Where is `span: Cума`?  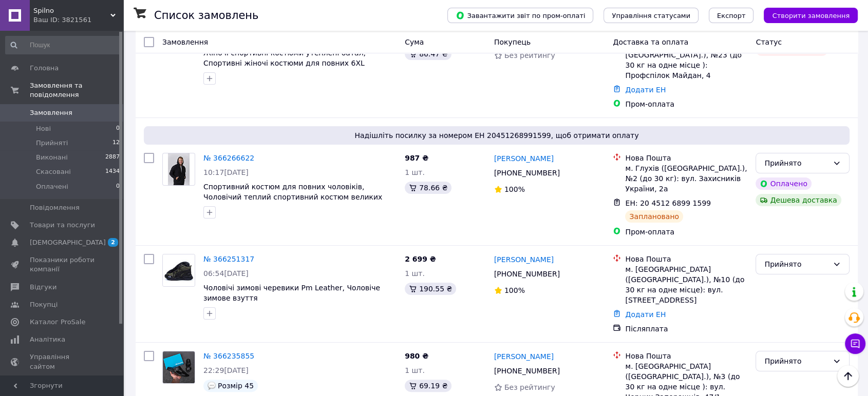 span: Cума is located at coordinates (414, 42).